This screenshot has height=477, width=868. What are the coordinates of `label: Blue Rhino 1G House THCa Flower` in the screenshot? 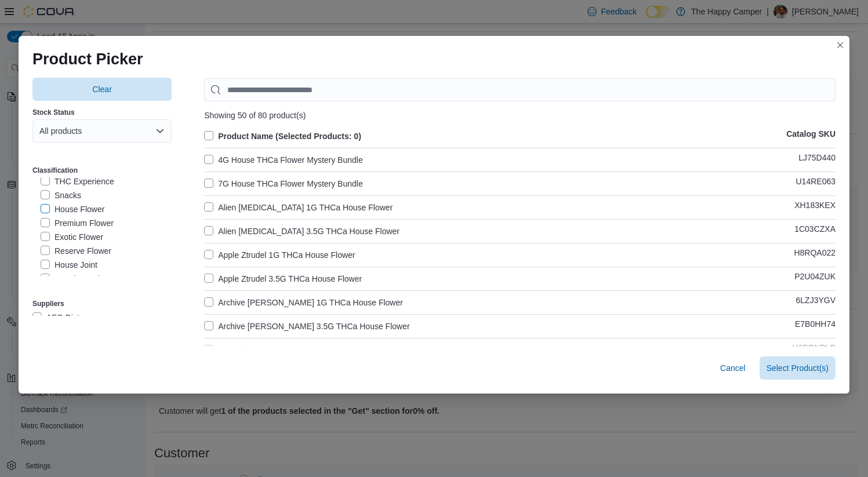 It's located at (276, 350).